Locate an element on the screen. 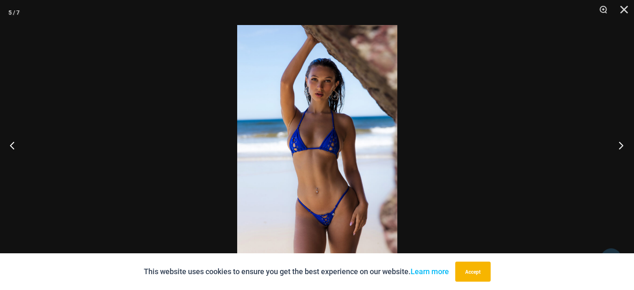 This screenshot has height=290, width=634. div: 5 / 7 is located at coordinates (14, 12).